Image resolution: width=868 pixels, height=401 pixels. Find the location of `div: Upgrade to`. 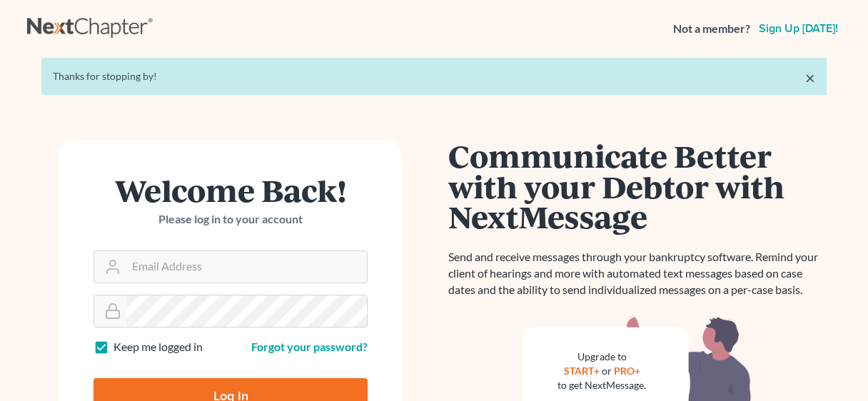

div: Upgrade to is located at coordinates (602, 356).